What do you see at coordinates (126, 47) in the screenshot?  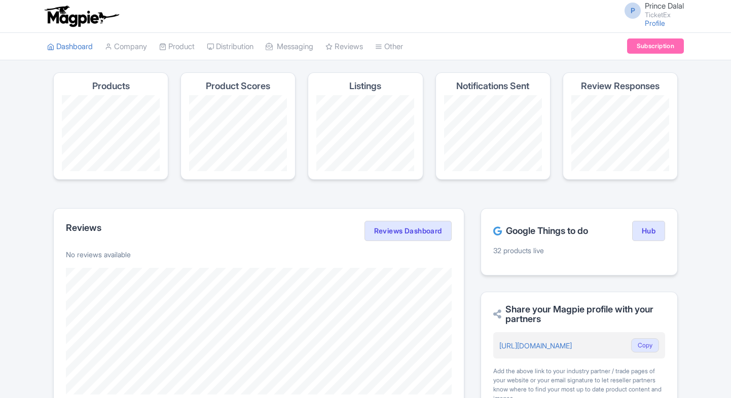 I see `a: Company` at bounding box center [126, 47].